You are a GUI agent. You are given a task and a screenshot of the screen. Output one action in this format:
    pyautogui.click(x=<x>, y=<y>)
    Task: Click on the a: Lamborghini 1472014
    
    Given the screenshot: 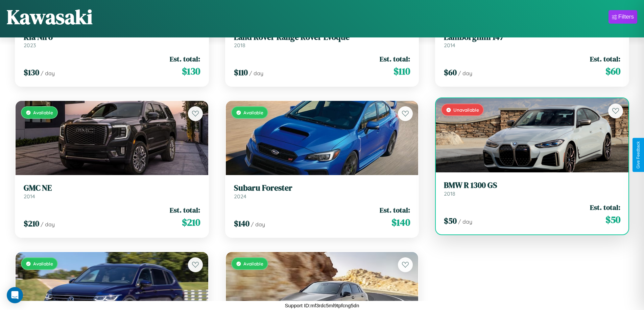 What is the action you would take?
    pyautogui.click(x=532, y=40)
    